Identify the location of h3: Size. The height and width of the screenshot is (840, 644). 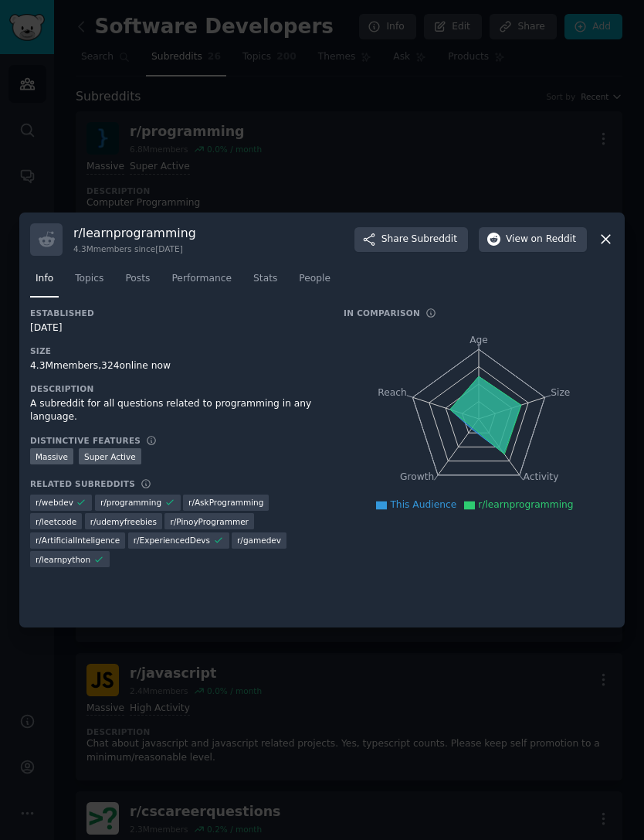
(176, 350).